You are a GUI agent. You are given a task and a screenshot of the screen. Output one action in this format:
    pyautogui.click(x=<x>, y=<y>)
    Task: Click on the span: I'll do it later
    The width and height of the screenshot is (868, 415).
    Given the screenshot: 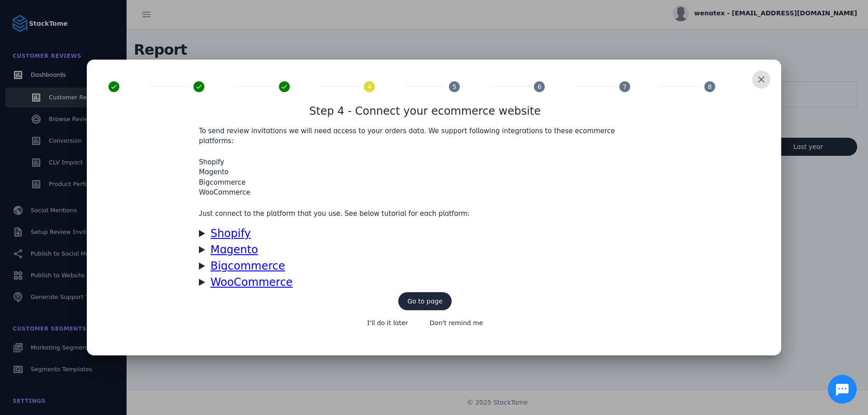 What is the action you would take?
    pyautogui.click(x=387, y=323)
    